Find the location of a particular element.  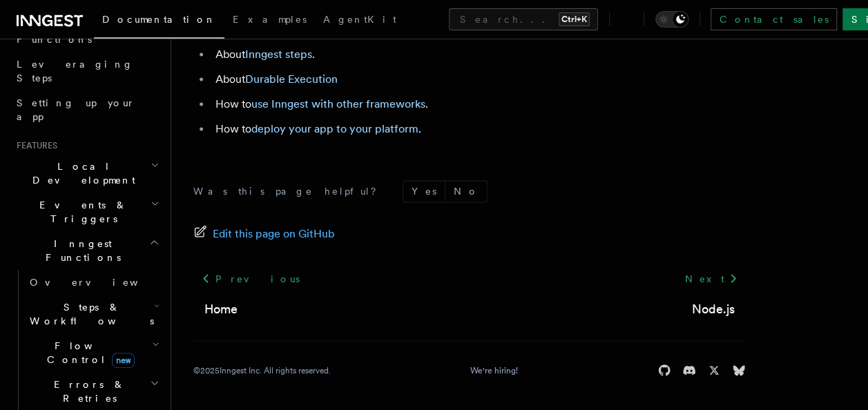

a: Documentation is located at coordinates (159, 22).